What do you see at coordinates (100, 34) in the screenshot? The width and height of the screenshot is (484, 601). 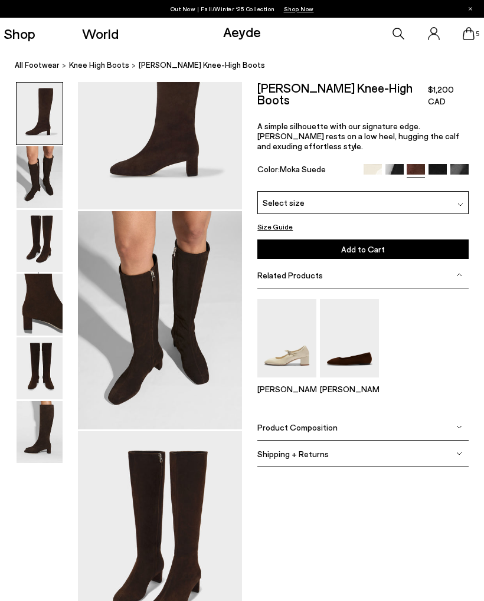 I see `a: World` at bounding box center [100, 34].